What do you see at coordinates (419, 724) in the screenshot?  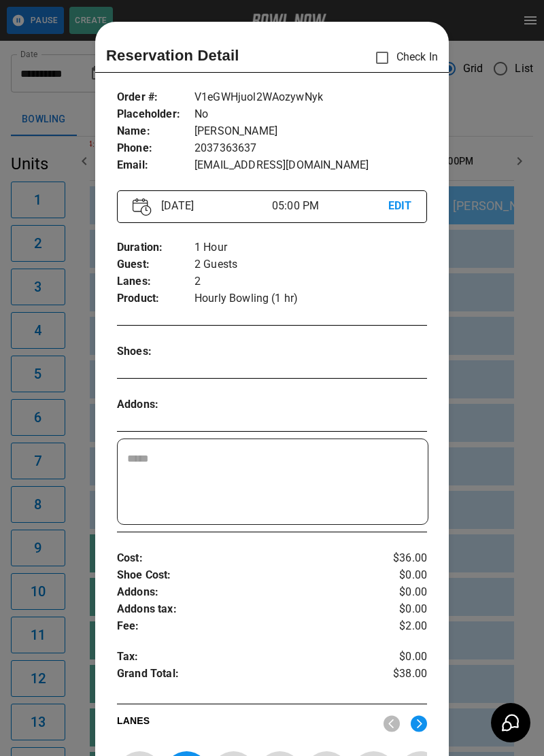 I see `img: right.svg` at bounding box center [419, 724].